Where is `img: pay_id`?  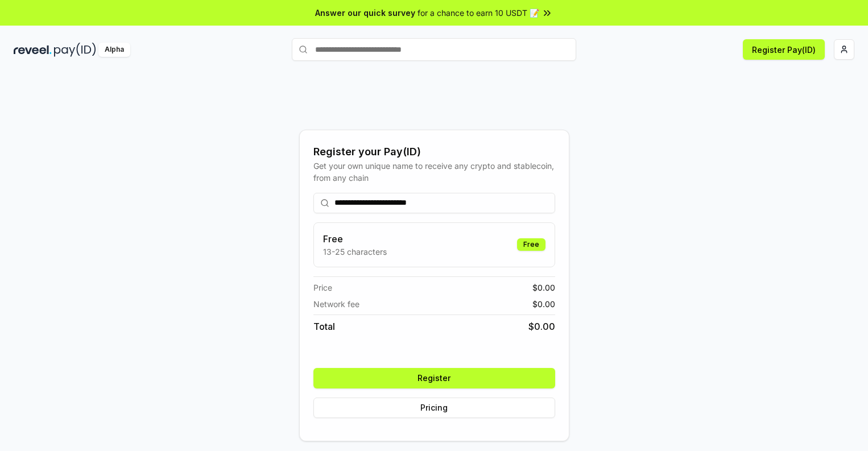 img: pay_id is located at coordinates (75, 49).